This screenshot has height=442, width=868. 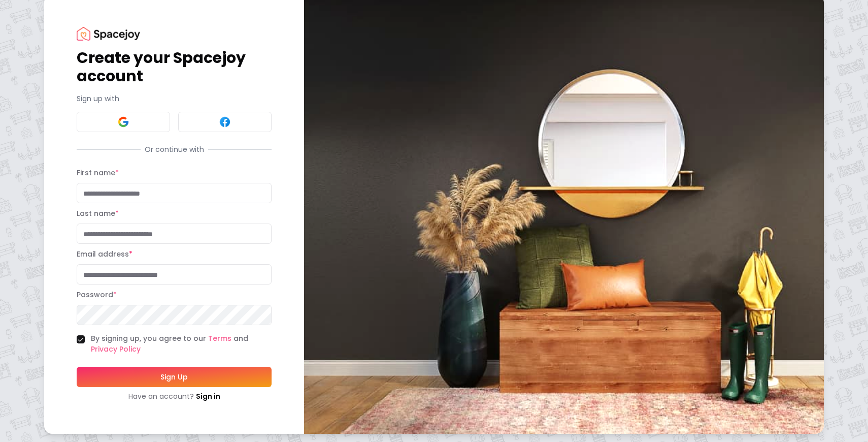 What do you see at coordinates (174, 98) in the screenshot?
I see `p: Sign up with` at bounding box center [174, 98].